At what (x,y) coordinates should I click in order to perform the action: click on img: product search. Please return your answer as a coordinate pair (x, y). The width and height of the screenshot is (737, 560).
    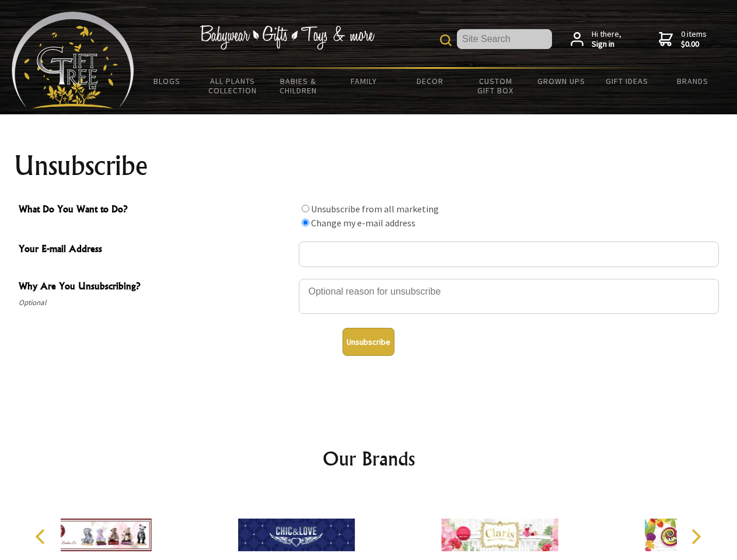
    Looking at the image, I should click on (447, 40).